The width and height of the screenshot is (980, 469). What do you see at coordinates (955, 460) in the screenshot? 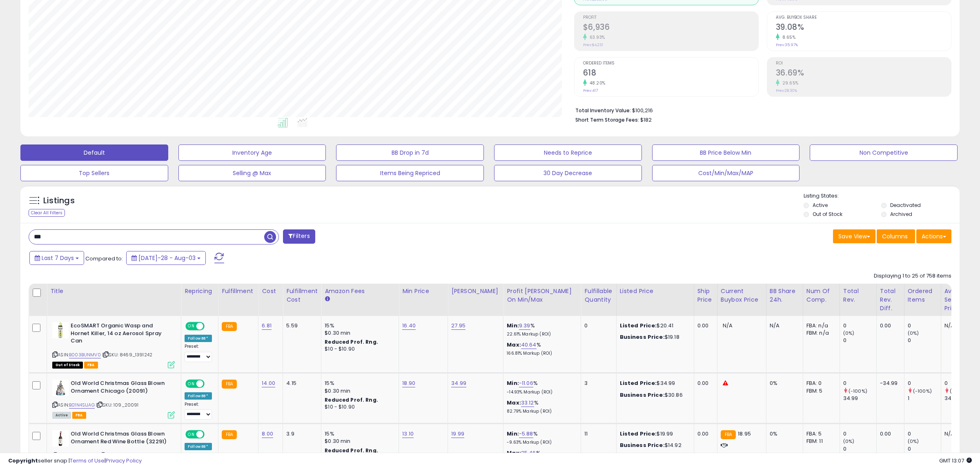
I see `span: 2025-08-11 13:07 GMT` at bounding box center [955, 460].